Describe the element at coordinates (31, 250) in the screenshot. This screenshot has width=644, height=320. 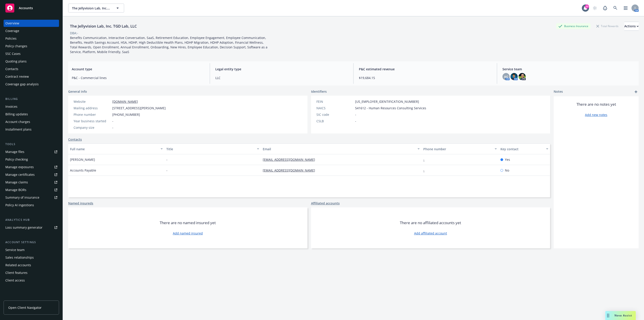
I see `a: Service team` at that location.